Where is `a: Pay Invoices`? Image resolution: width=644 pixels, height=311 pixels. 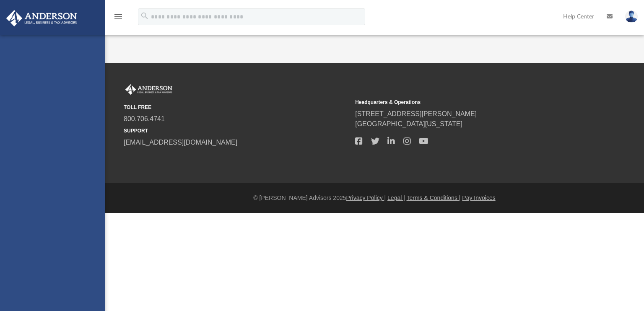
a: Pay Invoices is located at coordinates (478, 198).